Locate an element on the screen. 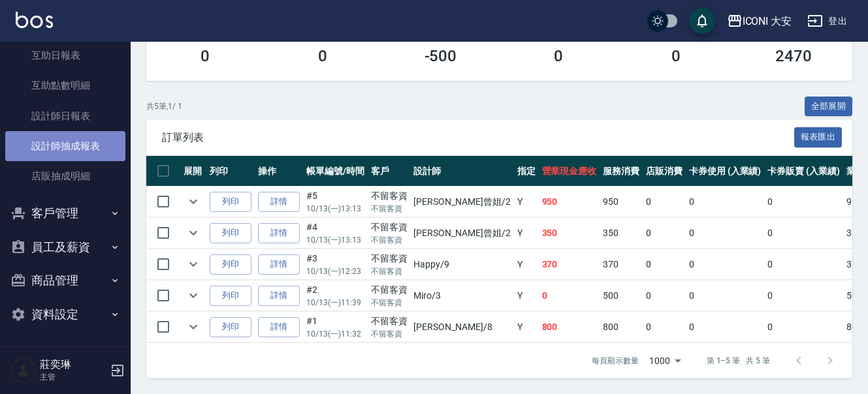 This screenshot has width=868, height=394. td: 950 is located at coordinates (570, 202).